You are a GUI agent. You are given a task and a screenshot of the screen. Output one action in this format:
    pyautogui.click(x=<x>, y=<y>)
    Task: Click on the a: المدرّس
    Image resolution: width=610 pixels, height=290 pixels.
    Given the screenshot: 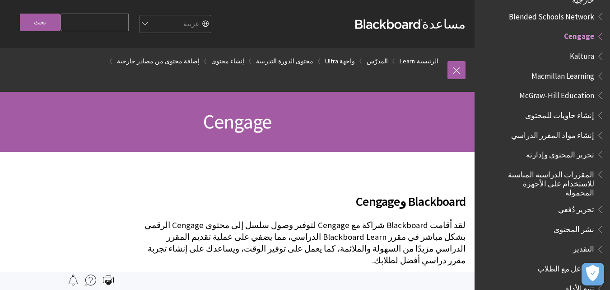 What is the action you would take?
    pyautogui.click(x=377, y=61)
    